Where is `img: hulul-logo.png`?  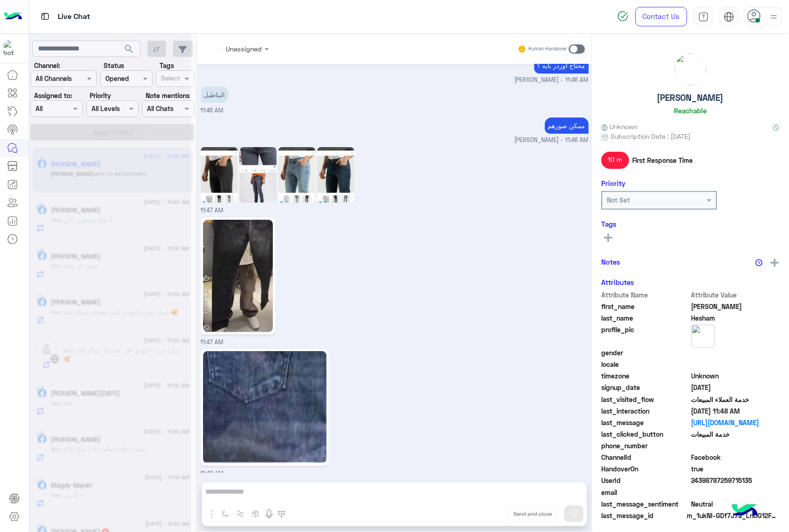 img: hulul-logo.png is located at coordinates (745, 511).